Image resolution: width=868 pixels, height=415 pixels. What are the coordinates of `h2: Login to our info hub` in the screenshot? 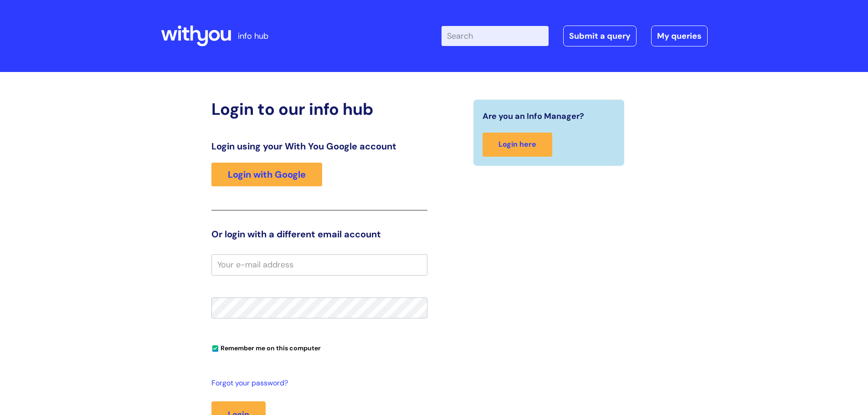 It's located at (319, 109).